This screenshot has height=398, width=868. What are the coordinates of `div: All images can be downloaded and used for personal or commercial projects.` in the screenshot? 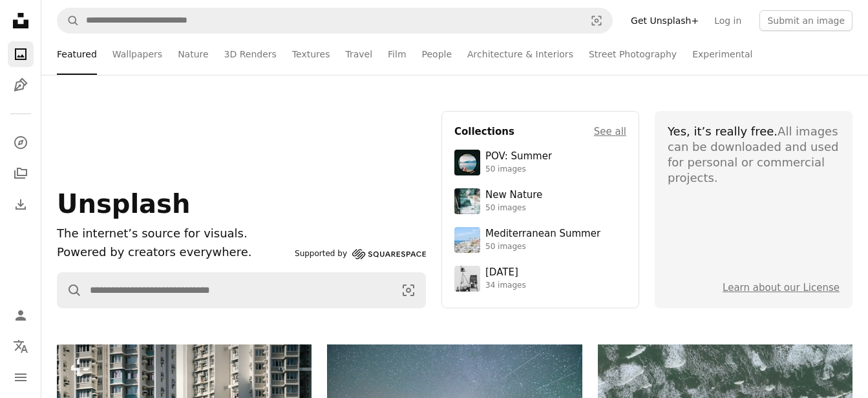 It's located at (754, 155).